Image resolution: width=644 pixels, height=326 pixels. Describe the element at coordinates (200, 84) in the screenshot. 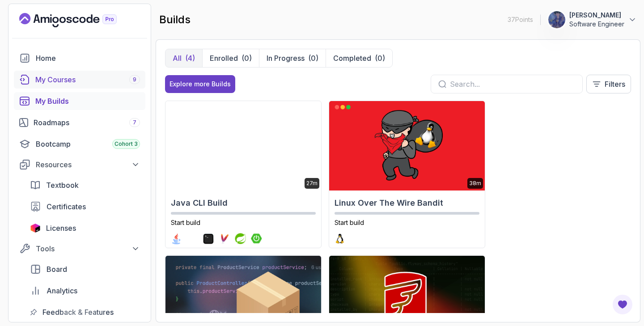

I see `div: Explore more Builds` at that location.